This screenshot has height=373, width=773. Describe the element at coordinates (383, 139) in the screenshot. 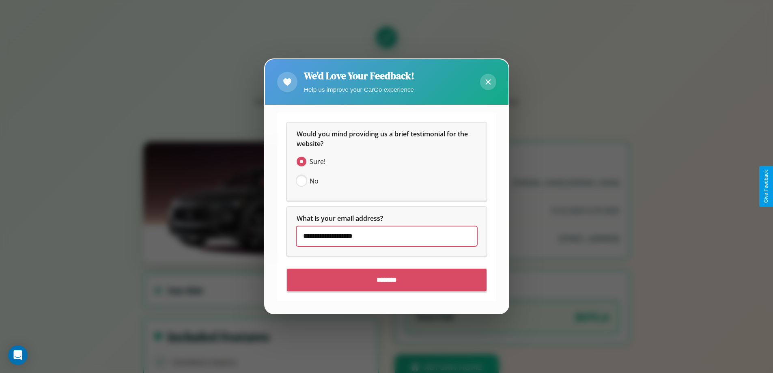

I see `span: Would you mind providing us a brief testimonial for the website?` at that location.